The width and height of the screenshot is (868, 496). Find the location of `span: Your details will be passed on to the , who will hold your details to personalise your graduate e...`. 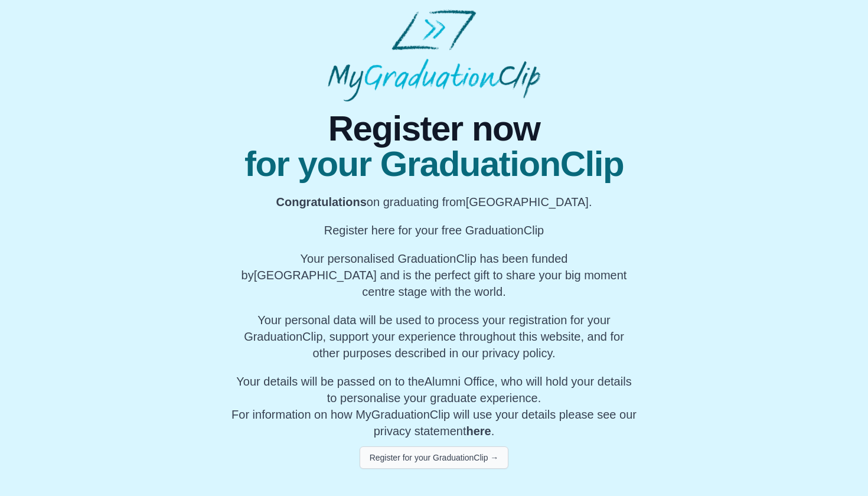

span: Your details will be passed on to the , who will hold your details to personalise your graduate e... is located at coordinates (434, 390).